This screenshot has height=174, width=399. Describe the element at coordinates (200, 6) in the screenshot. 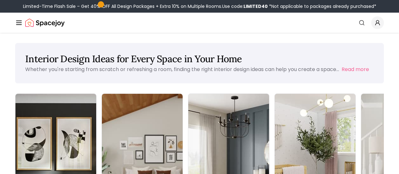

I see `div: Limited-Time Flash Sale – Get 40% OFF All Design Packages + Extra 10% on Multiple Rooms.` at that location.